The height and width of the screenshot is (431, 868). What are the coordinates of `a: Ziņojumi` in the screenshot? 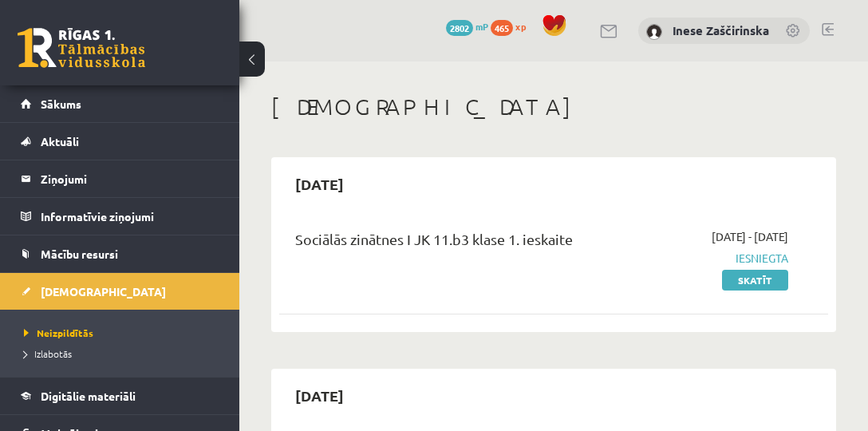 It's located at (120, 179).